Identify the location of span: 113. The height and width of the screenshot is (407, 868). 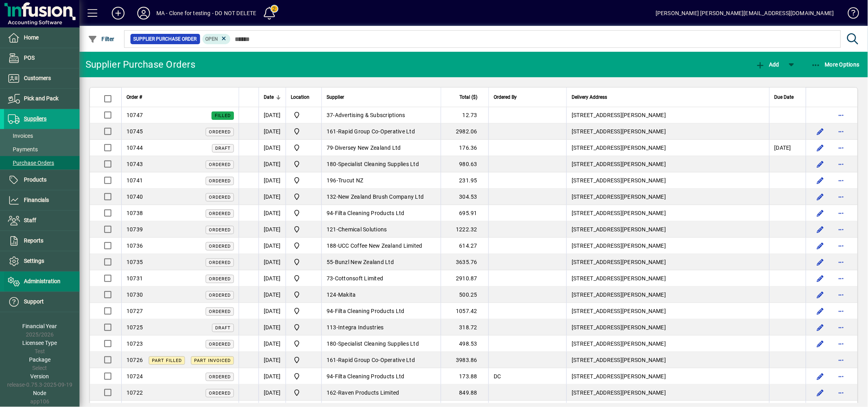
(331, 327).